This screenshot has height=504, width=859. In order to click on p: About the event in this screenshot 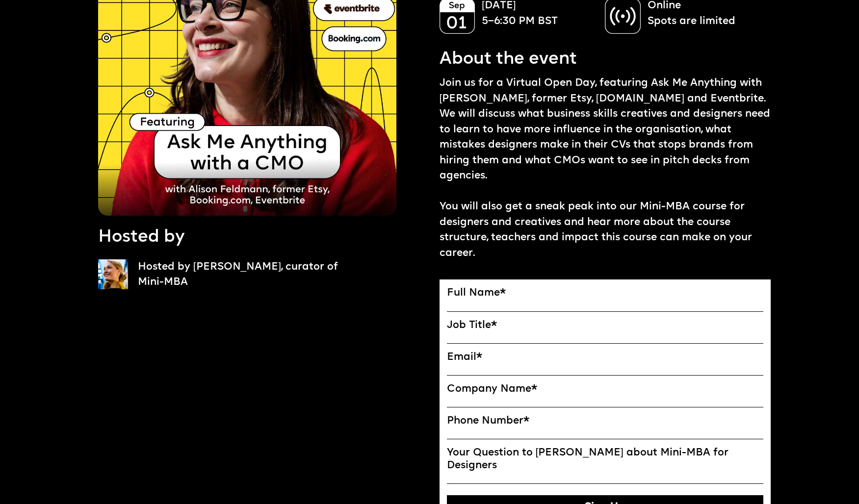, I will do `click(508, 59)`.